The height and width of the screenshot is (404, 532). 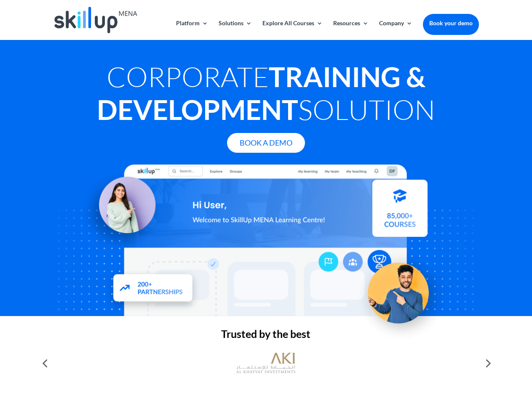 I want to click on strong: Training & Development, so click(x=261, y=93).